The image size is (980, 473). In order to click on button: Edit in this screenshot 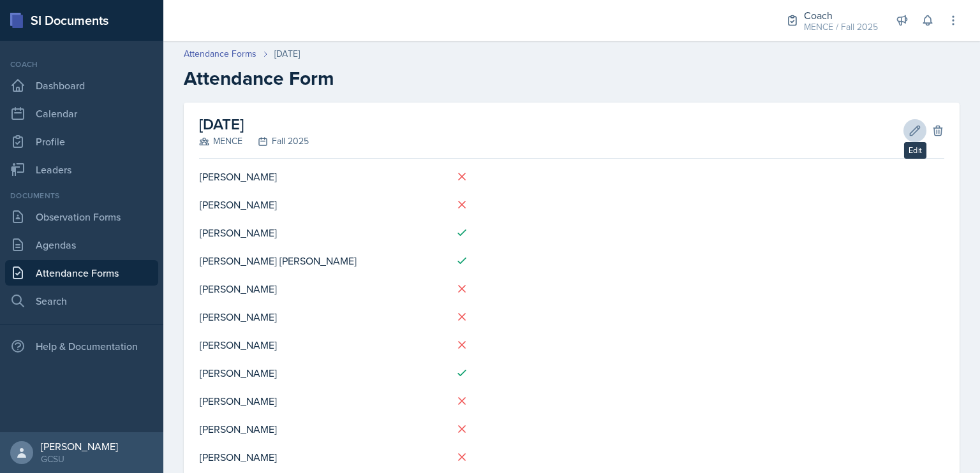, I will do `click(915, 131)`.